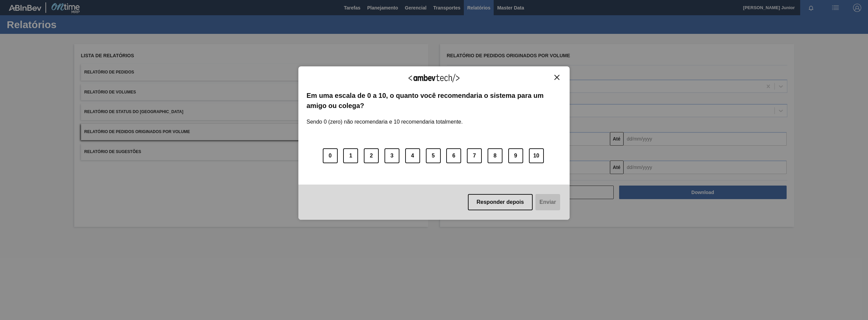  I want to click on label: Sendo 0 (zero) não recomendaria e 10 recomendaria totalmente., so click(384, 118).